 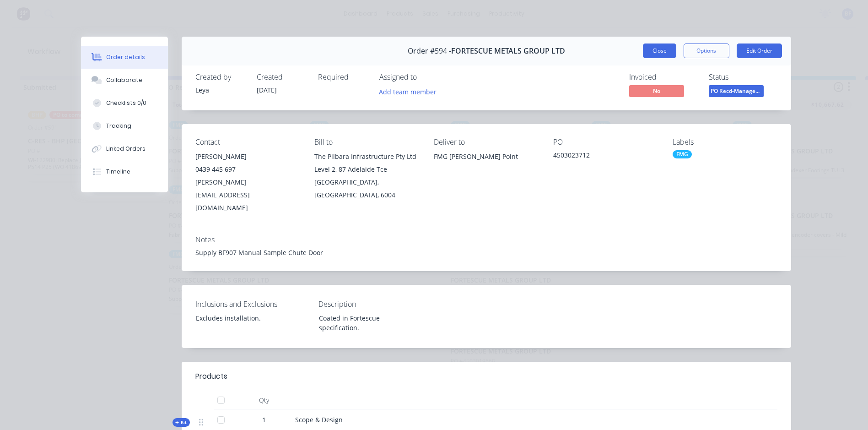 I want to click on div: Linked Orders, so click(x=126, y=149).